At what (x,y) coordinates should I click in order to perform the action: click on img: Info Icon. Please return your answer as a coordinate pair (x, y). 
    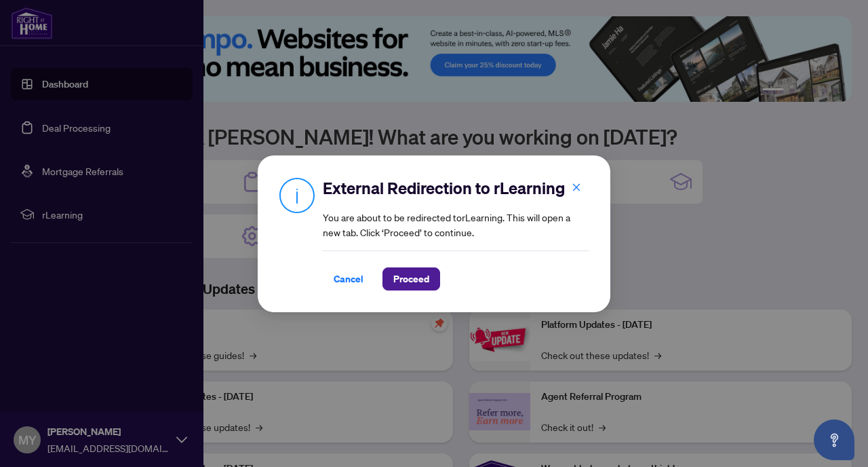
    Looking at the image, I should click on (297, 195).